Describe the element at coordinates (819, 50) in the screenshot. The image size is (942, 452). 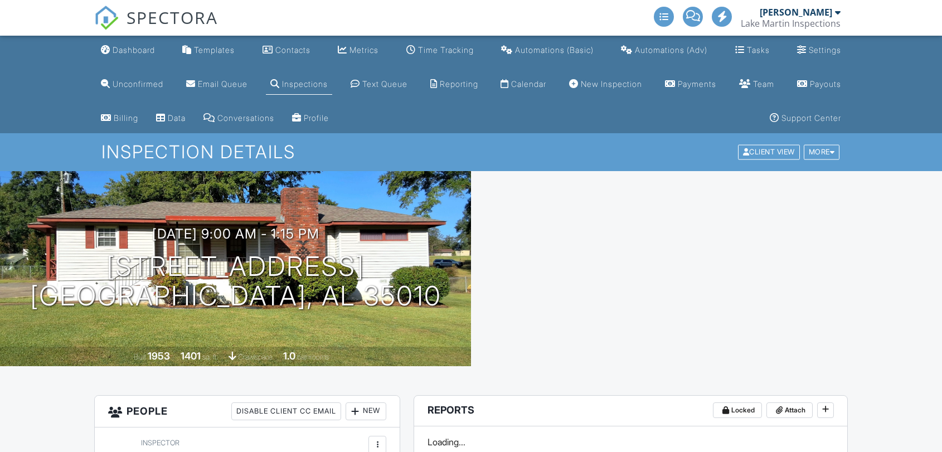
I see `a: Settings` at that location.